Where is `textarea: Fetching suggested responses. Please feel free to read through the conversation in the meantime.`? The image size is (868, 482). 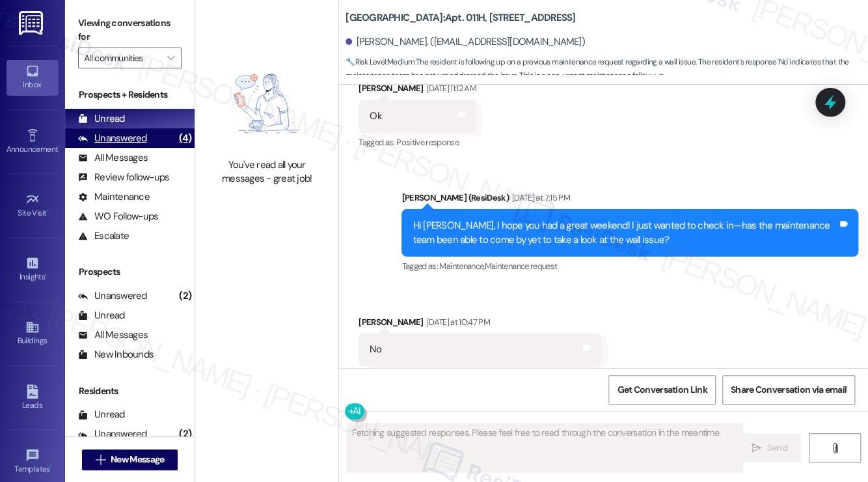 textarea: Fetching suggested responses. Please feel free to read through the conversation in the meantime. is located at coordinates (545, 447).